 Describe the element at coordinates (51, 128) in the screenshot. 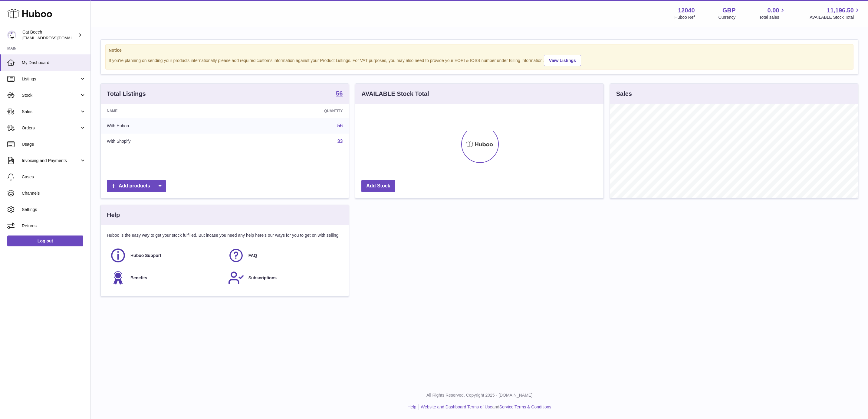

I see `span: Orders` at that location.